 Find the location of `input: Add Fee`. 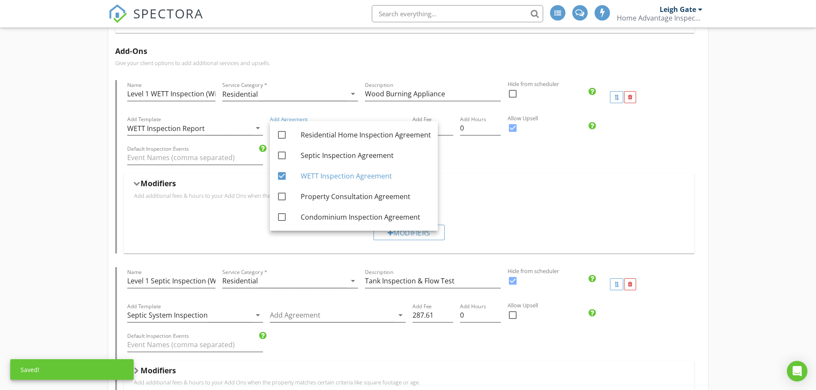

input: Add Fee is located at coordinates (433, 315).